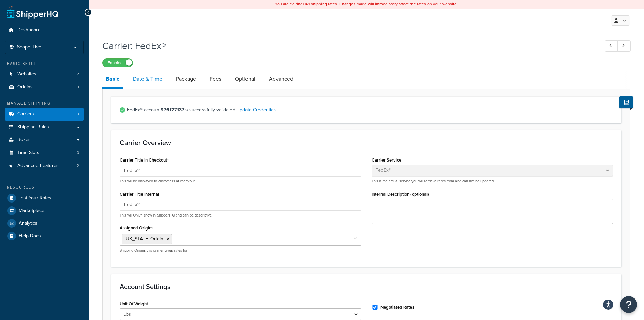  I want to click on p: Shipping Origins this carrier gives rates for, so click(240, 250).